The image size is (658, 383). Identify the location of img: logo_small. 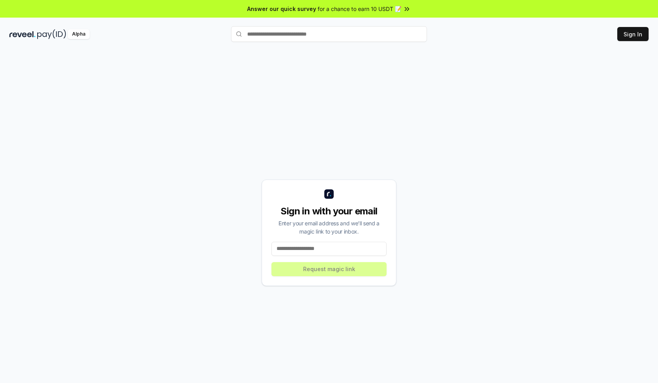
(329, 194).